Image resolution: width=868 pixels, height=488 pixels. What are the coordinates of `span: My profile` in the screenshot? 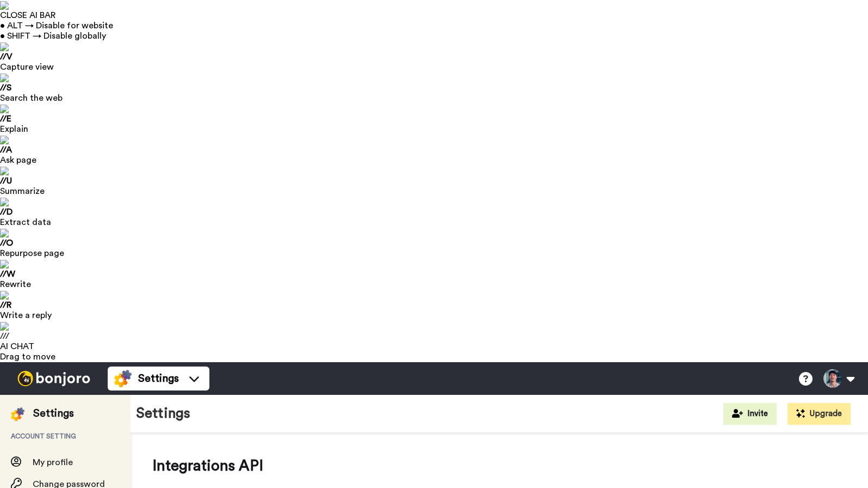 It's located at (53, 462).